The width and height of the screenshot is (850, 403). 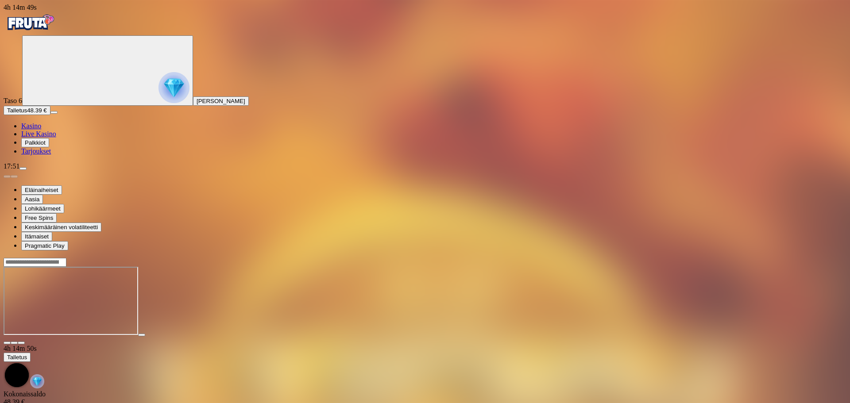 What do you see at coordinates (17, 357) in the screenshot?
I see `button: Talletus` at bounding box center [17, 357].